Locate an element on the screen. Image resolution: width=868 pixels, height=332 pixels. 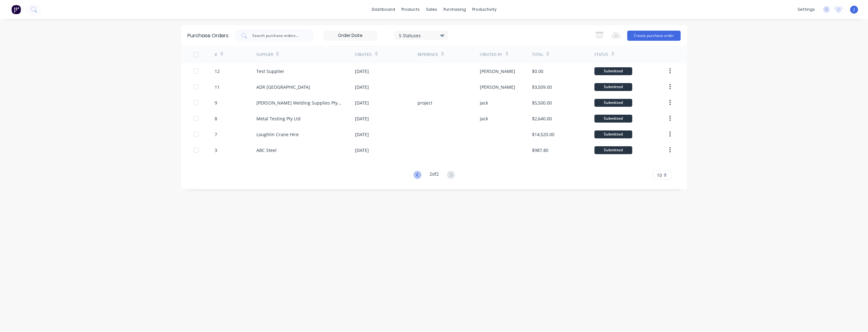
div: 8 is located at coordinates (216, 118).